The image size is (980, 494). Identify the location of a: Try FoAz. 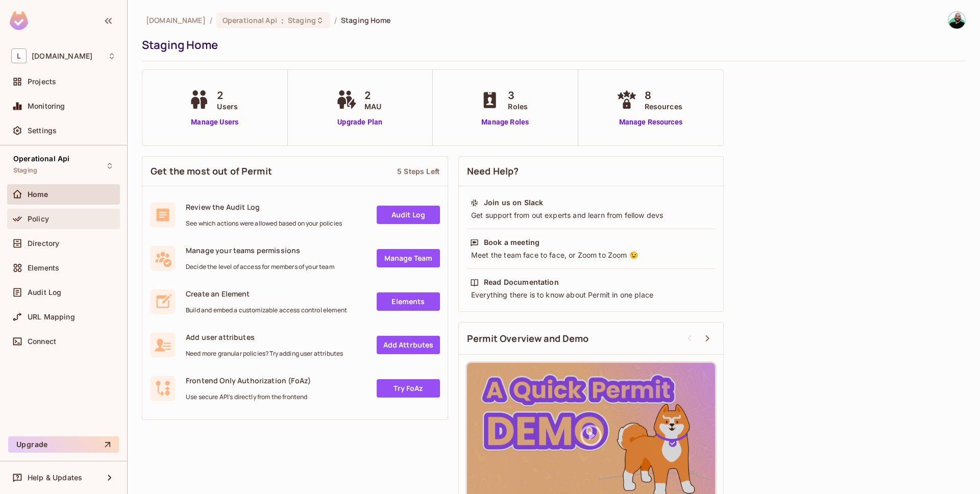
(408, 388).